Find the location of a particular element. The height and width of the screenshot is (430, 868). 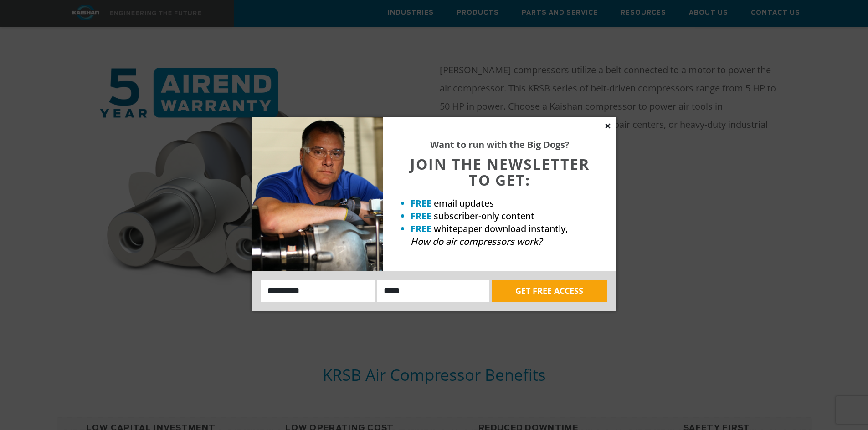

span: email updates is located at coordinates (464, 203).